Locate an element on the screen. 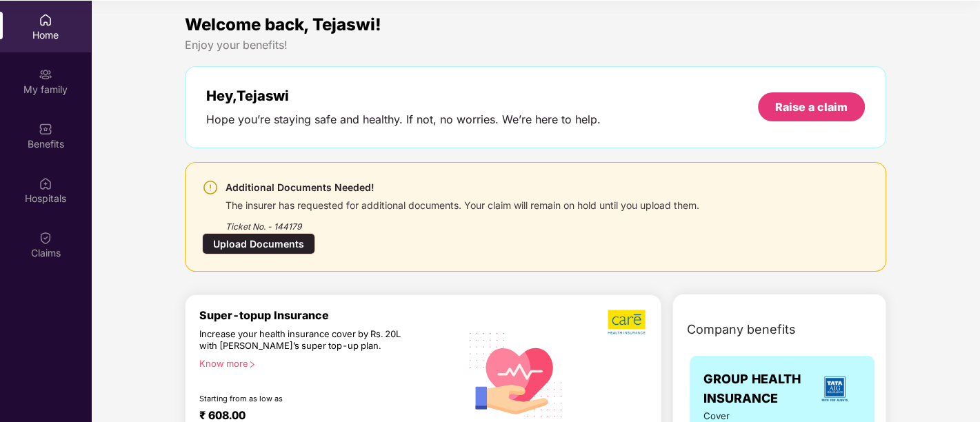  img: svg+xml;base64,PHN2ZyBpZD0iV2FybmluZ18tXzI0eDI0IiBkYXRhLW5hbWU9Ildhcm5pbmcgLSAyNHgyNCIgeG1sbnM9Im... is located at coordinates (211, 187).